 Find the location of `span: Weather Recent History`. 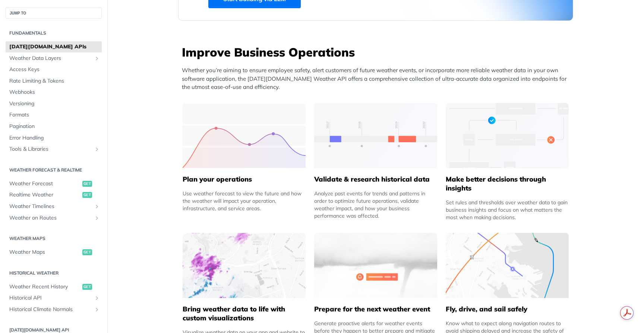

span: Weather Recent History is located at coordinates (45, 287).